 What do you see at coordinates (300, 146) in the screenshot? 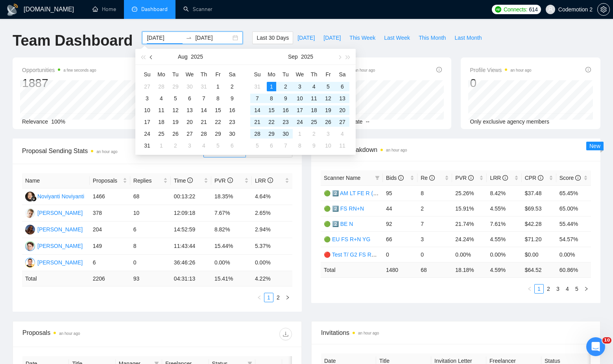
I see `td: 2025-10-08` at bounding box center [300, 146].